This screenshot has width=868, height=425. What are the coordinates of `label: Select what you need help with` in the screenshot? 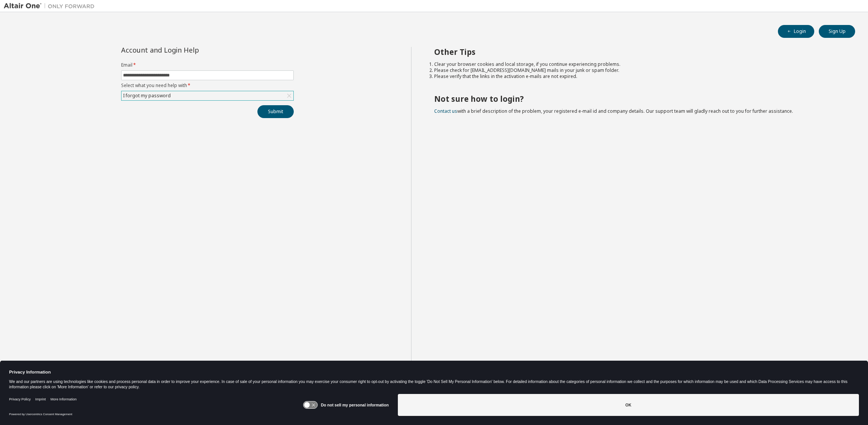 It's located at (208, 85).